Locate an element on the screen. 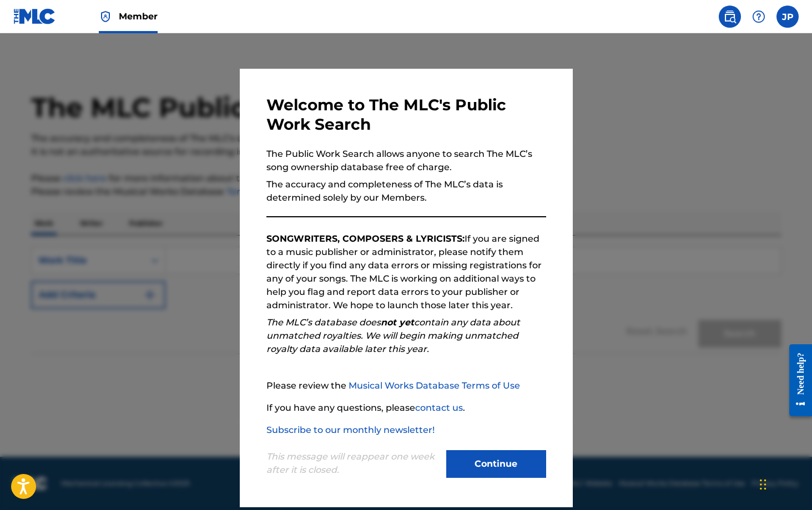  p: If you are signed to a music publisher or administrator, please notify them directly if you find ... is located at coordinates (406, 272).